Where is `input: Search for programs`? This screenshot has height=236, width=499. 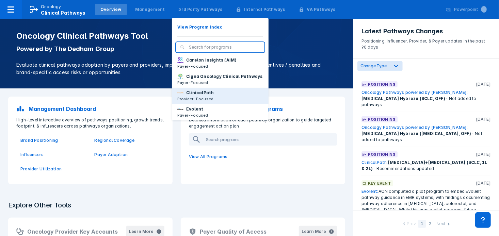 input: Search for programs is located at coordinates (224, 47).